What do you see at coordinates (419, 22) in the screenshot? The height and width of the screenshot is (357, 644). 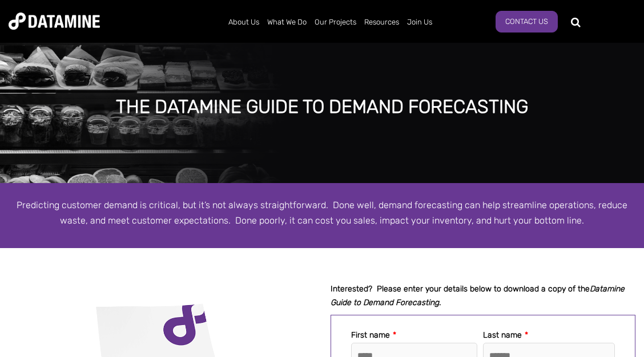 I see `a: Join Us` at bounding box center [419, 22].